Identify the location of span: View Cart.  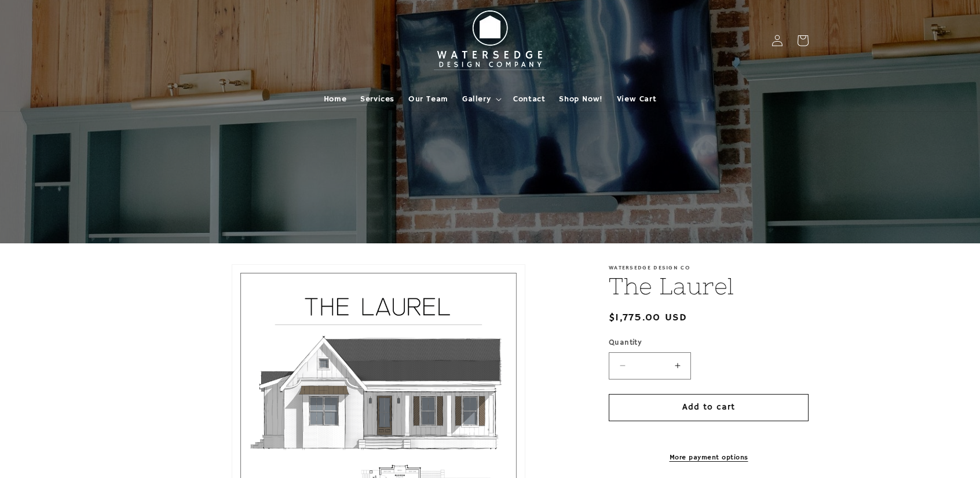
(636, 99).